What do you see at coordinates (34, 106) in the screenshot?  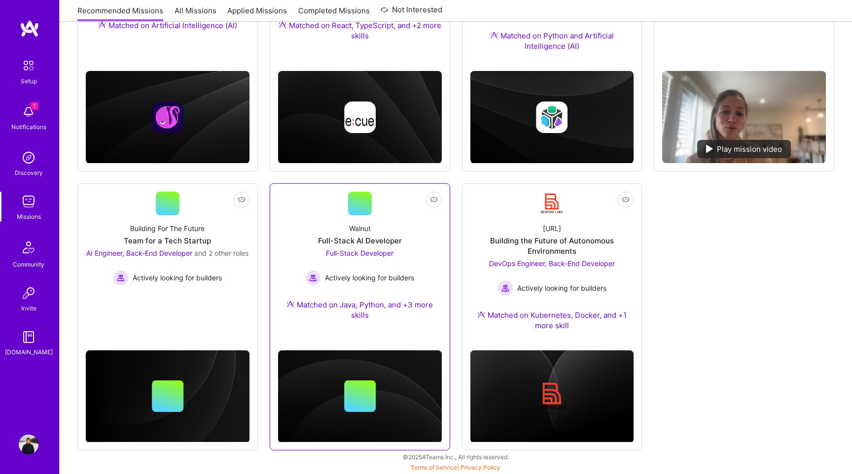 I see `span: 1` at bounding box center [34, 106].